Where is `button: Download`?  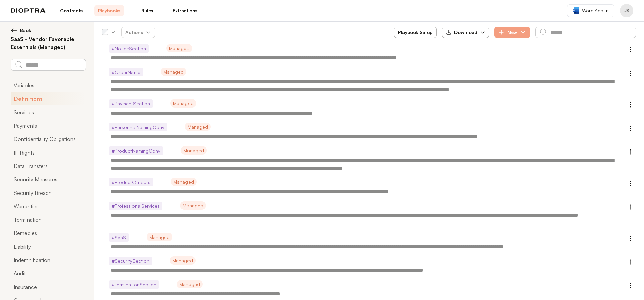 button: Download is located at coordinates (466, 32).